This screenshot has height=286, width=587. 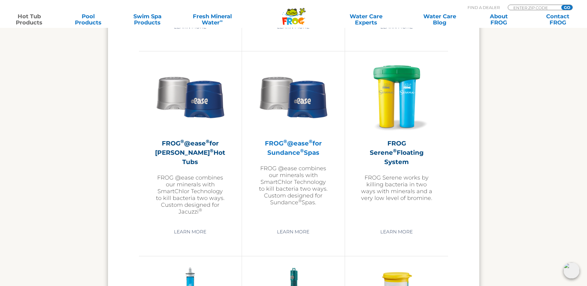 I want to click on a: FROG®@ease®for Sundance®SpasFROG @ease combines our minerals with SmartChlor Technology to kill b..., so click(x=293, y=141).